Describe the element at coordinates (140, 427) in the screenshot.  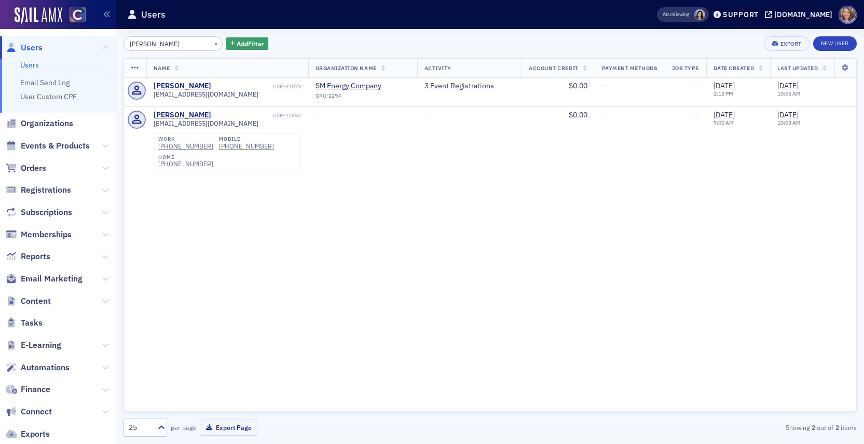
I see `div: 25` at that location.